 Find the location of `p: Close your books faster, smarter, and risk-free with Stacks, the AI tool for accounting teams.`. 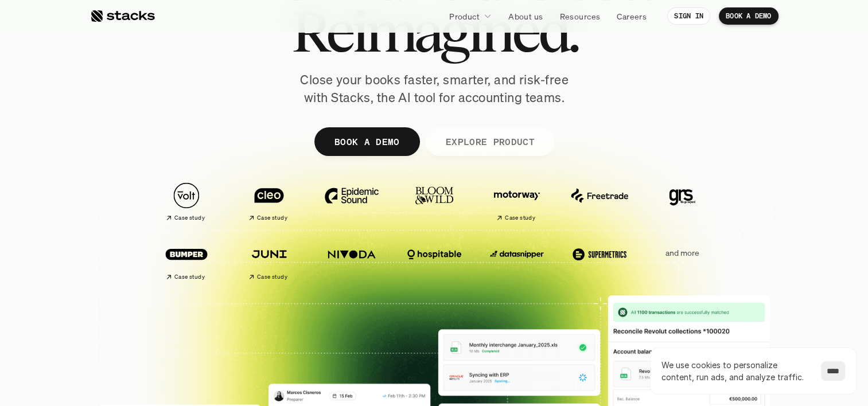

p: Close your books faster, smarter, and risk-free with Stacks, the AI tool for accounting teams. is located at coordinates (435, 89).